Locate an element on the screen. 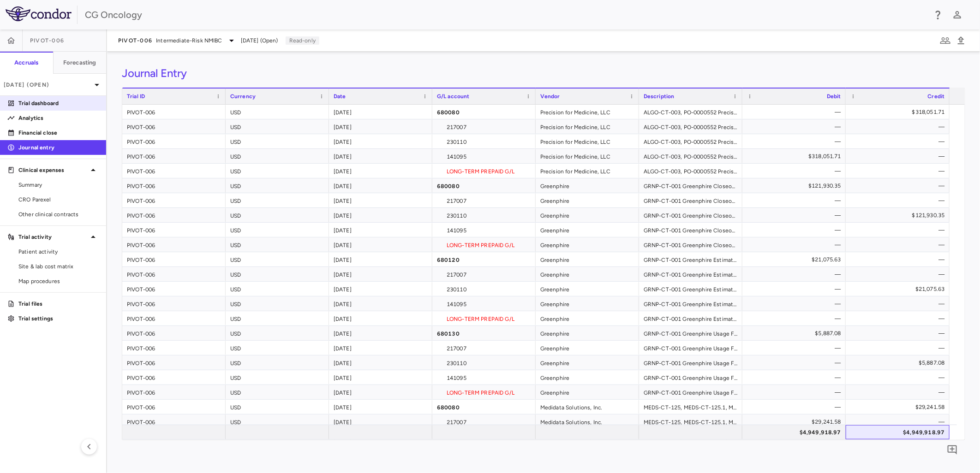 Image resolution: width=980 pixels, height=473 pixels. span: G/L account is located at coordinates (453, 97).